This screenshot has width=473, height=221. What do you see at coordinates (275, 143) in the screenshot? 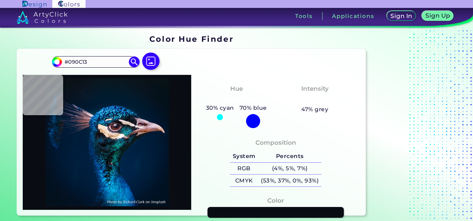
I see `h4: Composition` at bounding box center [275, 143].